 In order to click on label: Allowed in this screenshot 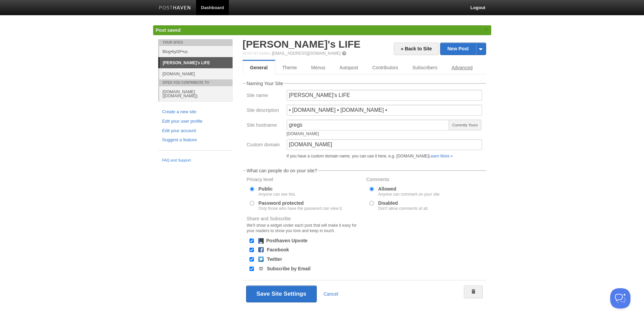, I will do `click(409, 191)`.